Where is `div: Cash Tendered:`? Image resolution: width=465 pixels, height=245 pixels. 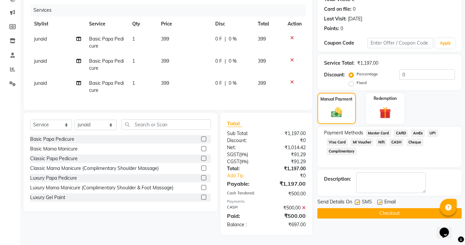
div: Cash Tendered: is located at coordinates (244, 194).